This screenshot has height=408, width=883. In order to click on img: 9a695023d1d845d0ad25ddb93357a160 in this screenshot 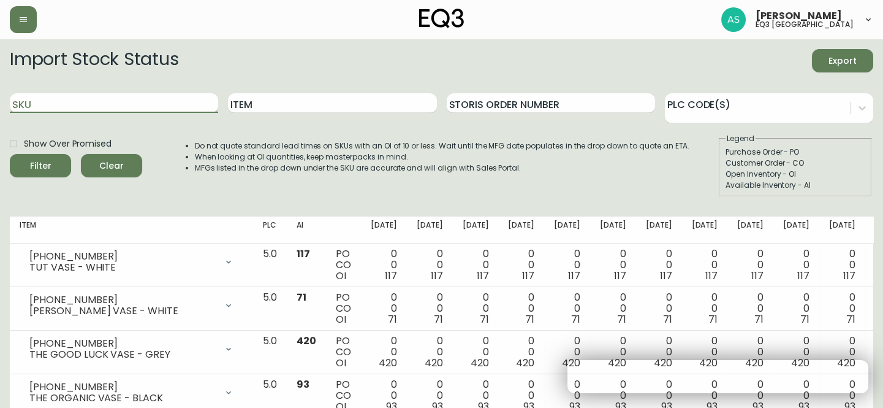, I will do `click(734, 20)`.